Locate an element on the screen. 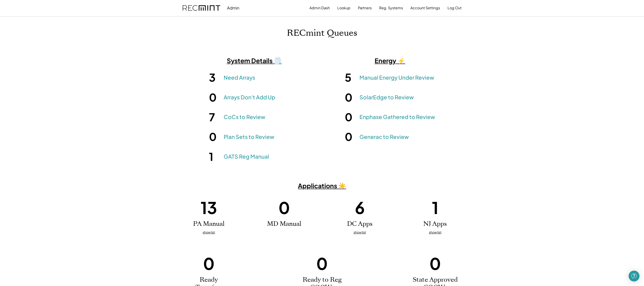 The height and width of the screenshot is (286, 644). a: Plan Sets to Review is located at coordinates (249, 137).